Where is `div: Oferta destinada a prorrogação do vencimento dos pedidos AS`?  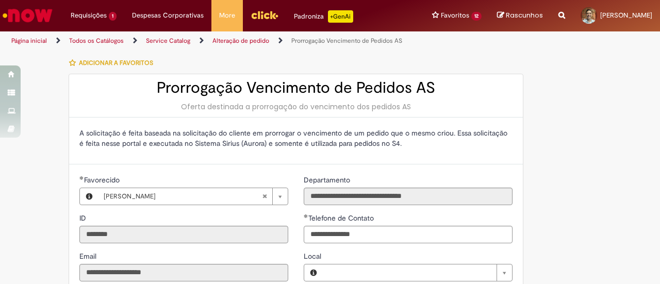 div: Oferta destinada a prorrogação do vencimento dos pedidos AS is located at coordinates (296, 107).